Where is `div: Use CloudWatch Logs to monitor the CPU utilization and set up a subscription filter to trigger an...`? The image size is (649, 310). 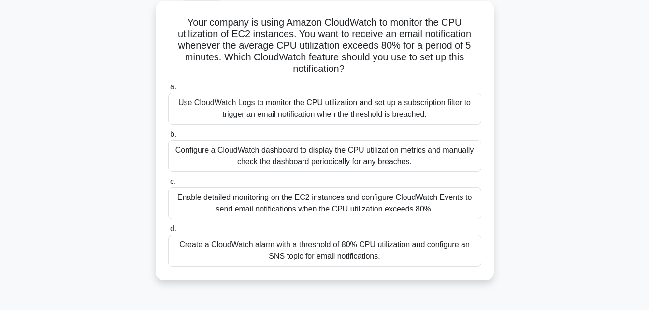
div: Use CloudWatch Logs to monitor the CPU utilization and set up a subscription filter to trigger an... is located at coordinates (325, 109).